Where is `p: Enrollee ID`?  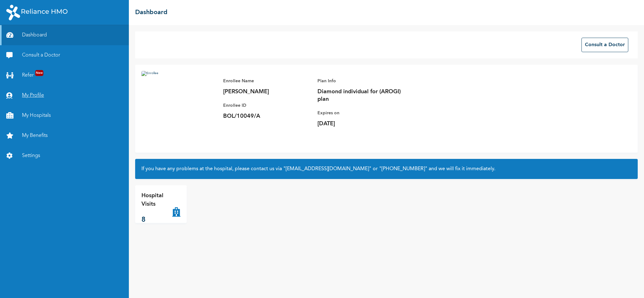
p: Enrollee ID is located at coordinates (267, 105).